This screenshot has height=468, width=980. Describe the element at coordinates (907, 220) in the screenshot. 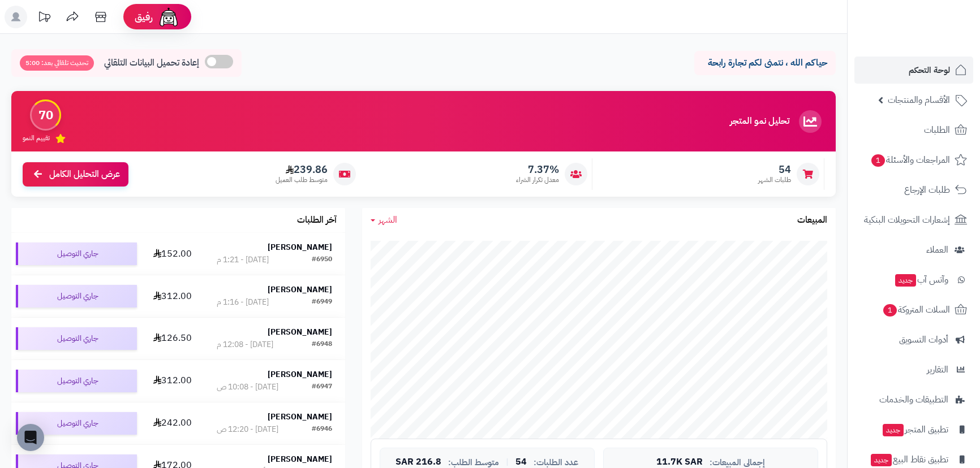

I see `span: إشعارات التحويلات البنكية` at that location.